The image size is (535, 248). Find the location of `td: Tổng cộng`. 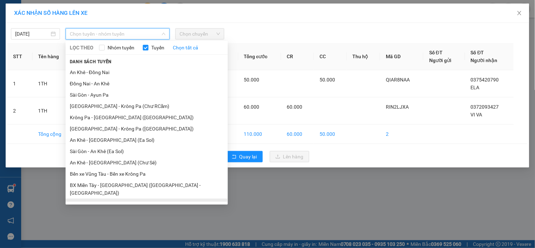

td: Tổng cộng is located at coordinates (54, 134).